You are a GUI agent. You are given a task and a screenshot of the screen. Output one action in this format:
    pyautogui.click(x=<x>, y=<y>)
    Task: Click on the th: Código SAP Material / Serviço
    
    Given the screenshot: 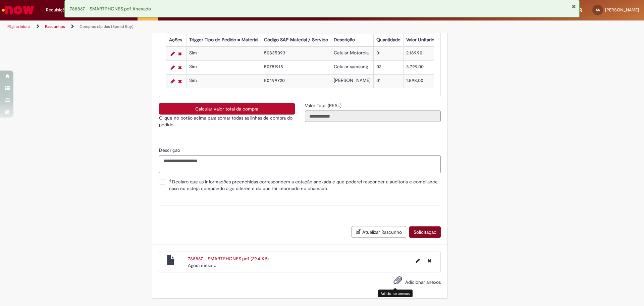 What is the action you would take?
    pyautogui.click(x=296, y=40)
    